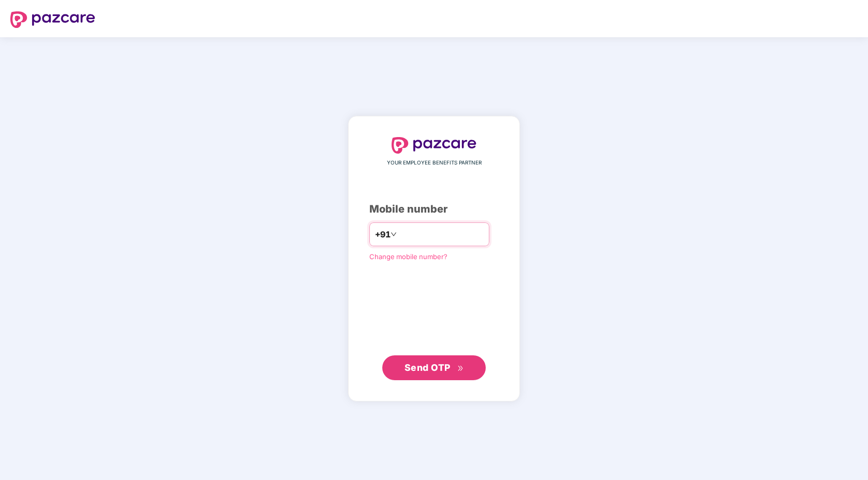 The height and width of the screenshot is (480, 868). Describe the element at coordinates (460, 368) in the screenshot. I see `span: double-right` at that location.